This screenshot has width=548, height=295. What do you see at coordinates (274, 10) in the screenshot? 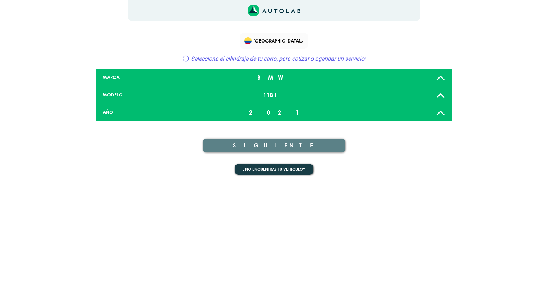
I see `a: Link al sitio de autolab` at bounding box center [274, 10].